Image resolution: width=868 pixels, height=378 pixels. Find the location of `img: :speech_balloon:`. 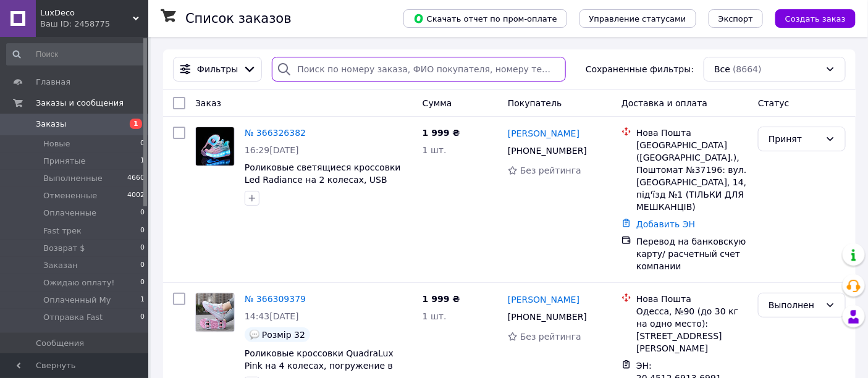

img: :speech_balloon: is located at coordinates (254, 335).